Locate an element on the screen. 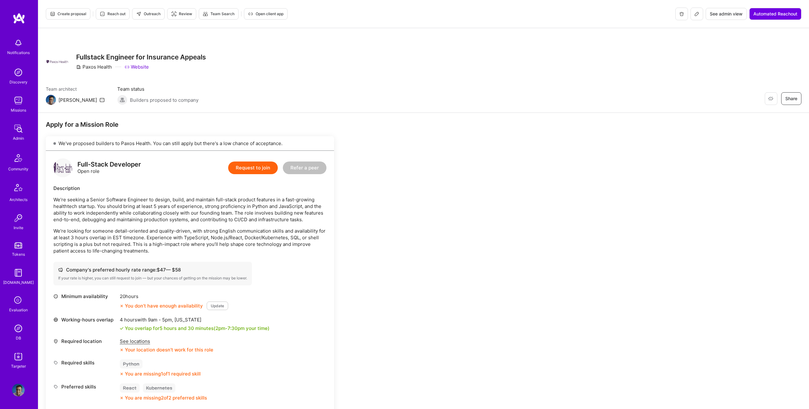  div: Discovery is located at coordinates (18, 82).